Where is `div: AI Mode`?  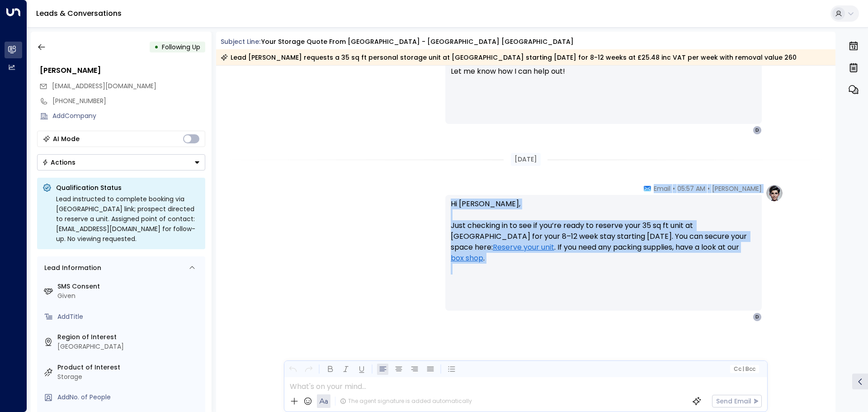
div: AI Mode is located at coordinates (66, 139).